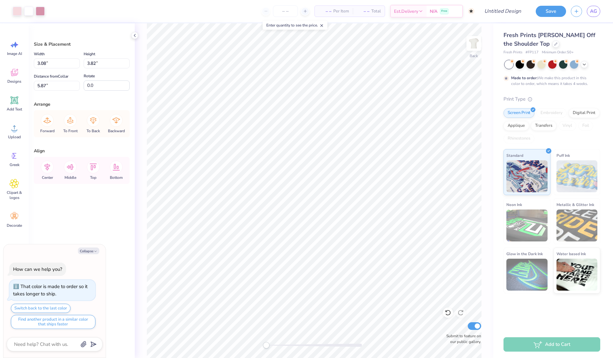 This screenshot has width=613, height=358. Describe the element at coordinates (51, 76) in the screenshot. I see `label: Distance from Collar` at that location.